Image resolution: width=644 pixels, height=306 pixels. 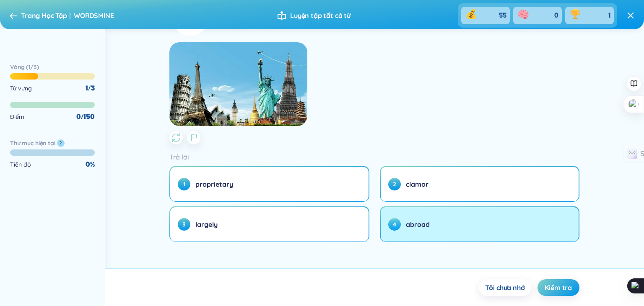 What do you see at coordinates (90, 88) in the screenshot?
I see `div: 1/3` at bounding box center [90, 88].